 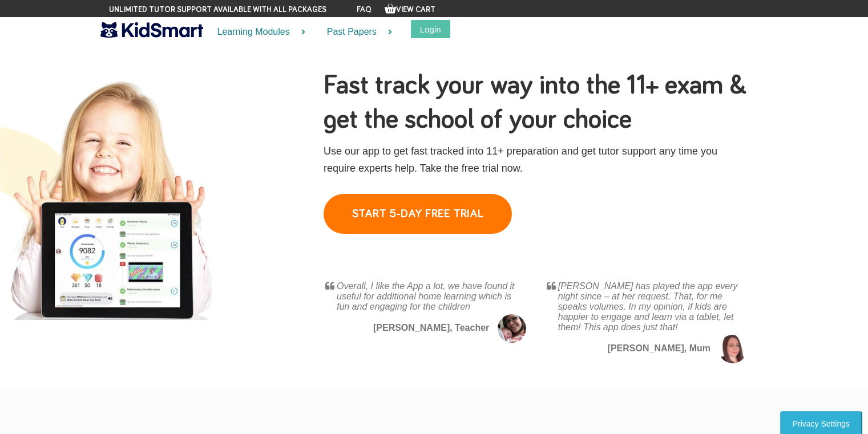 I want to click on a: FAQ, so click(x=364, y=9).